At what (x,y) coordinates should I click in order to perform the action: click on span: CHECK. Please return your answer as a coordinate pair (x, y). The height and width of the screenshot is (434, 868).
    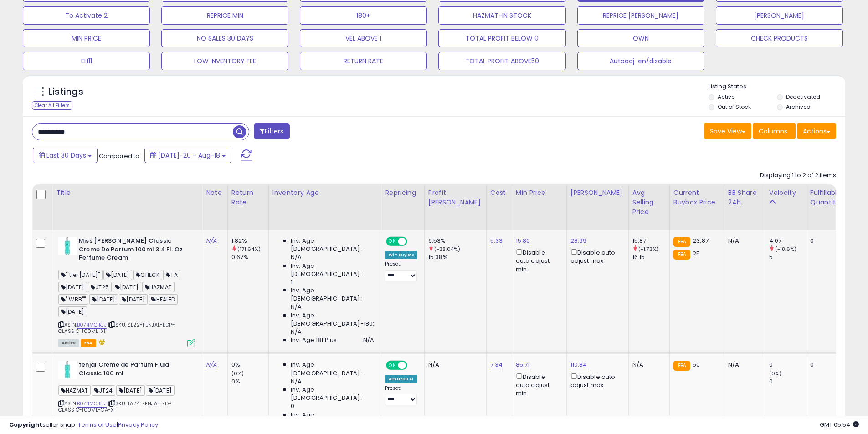
    Looking at the image, I should click on (147, 275).